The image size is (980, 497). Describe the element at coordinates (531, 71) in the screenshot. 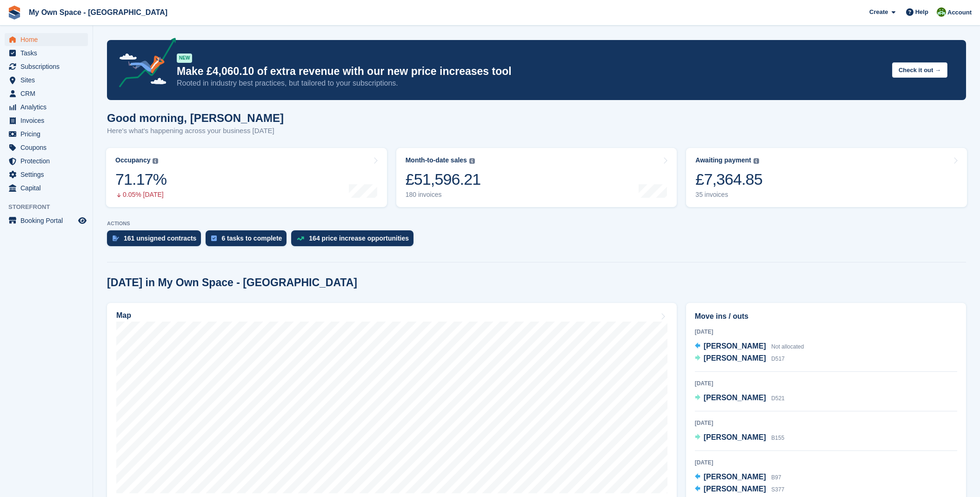

I see `p: Make £4,060.10 of extra revenue with our new price increases tool` at that location.